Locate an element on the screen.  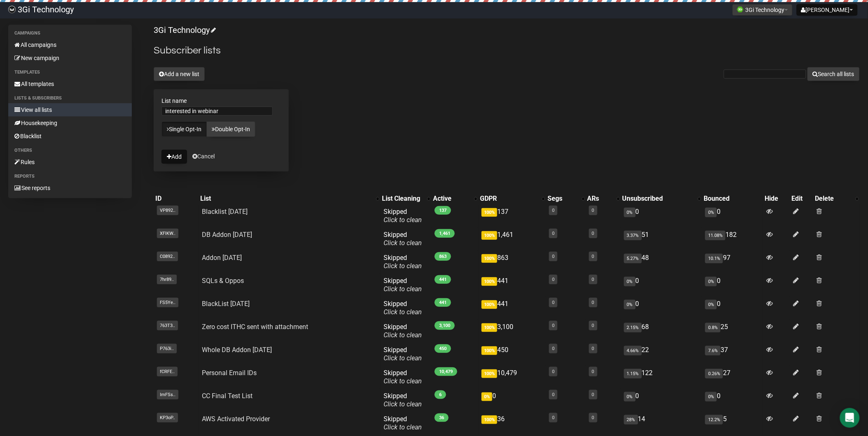
td: 48 is located at coordinates (662, 262).